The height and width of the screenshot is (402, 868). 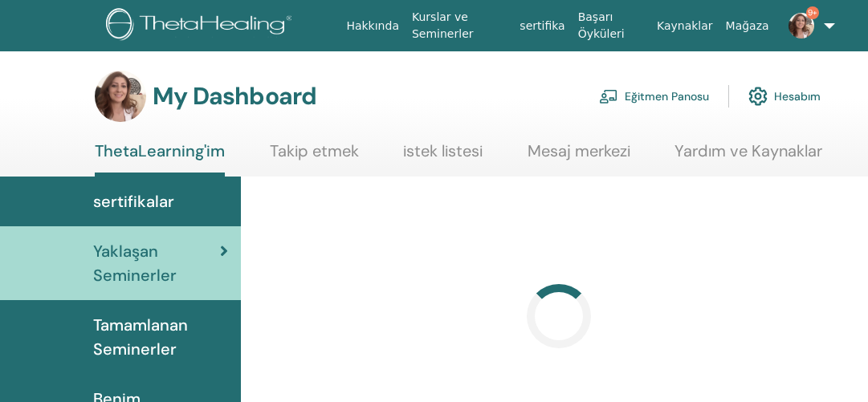 What do you see at coordinates (235, 97) in the screenshot?
I see `h3: My Dashboard` at bounding box center [235, 97].